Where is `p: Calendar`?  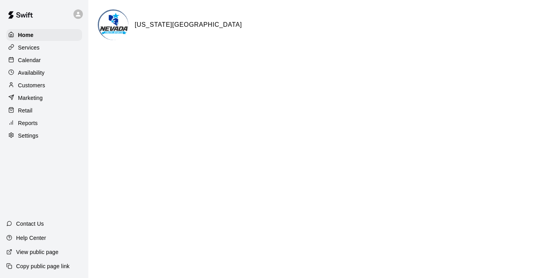 p: Calendar is located at coordinates (29, 60).